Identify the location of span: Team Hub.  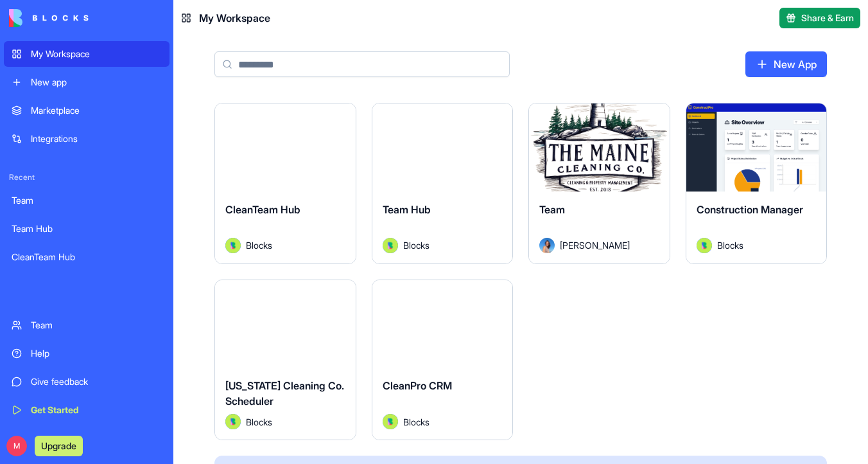
(406, 209).